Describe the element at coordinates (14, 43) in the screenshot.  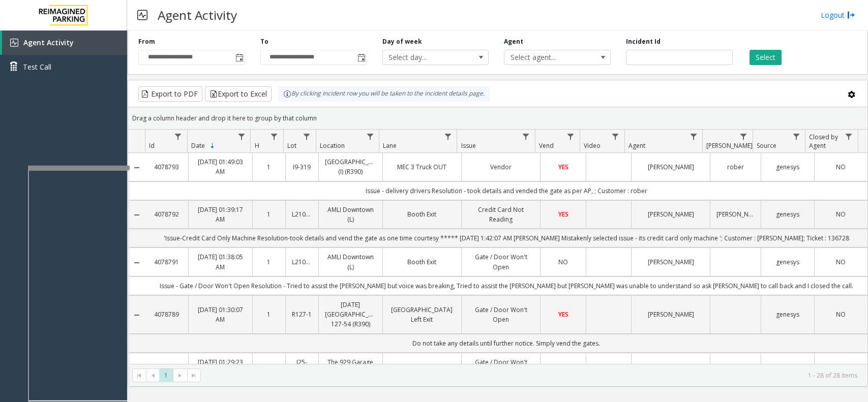
I see `img: 'icon'` at that location.